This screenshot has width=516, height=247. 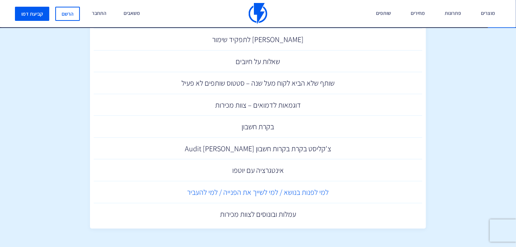 What do you see at coordinates (258, 193) in the screenshot?
I see `a: למי לפנות בנושא / למי לשייך את הפנייה / למי להעביר` at bounding box center [258, 193].